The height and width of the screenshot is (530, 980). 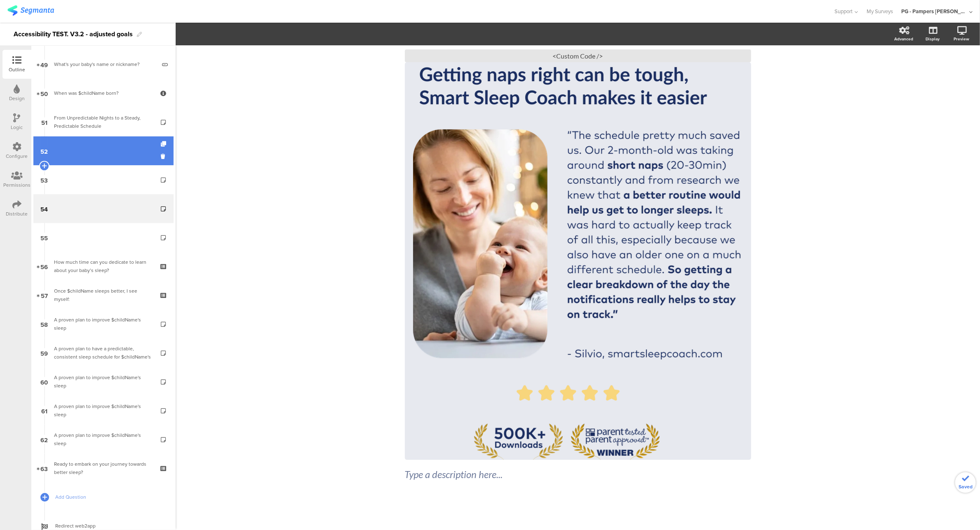 I want to click on div: Distribute, so click(x=17, y=214).